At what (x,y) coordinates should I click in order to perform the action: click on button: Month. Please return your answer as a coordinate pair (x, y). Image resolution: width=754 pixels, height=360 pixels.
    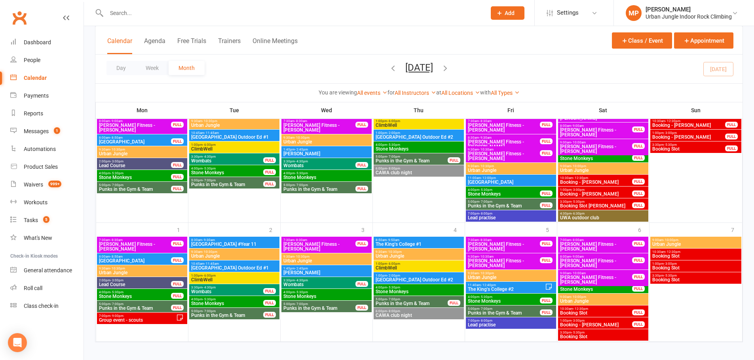
    Looking at the image, I should click on (186, 68).